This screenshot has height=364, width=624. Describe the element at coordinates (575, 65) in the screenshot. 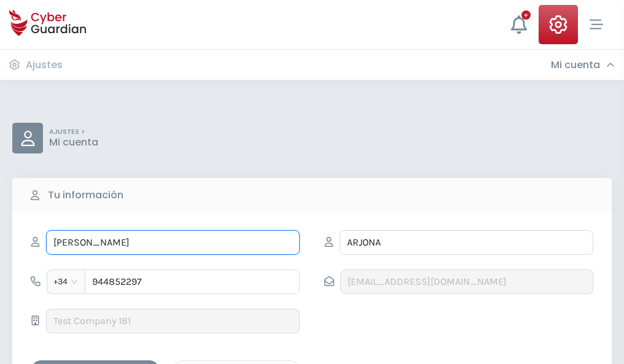

I see `h3: Mi cuenta` at that location.